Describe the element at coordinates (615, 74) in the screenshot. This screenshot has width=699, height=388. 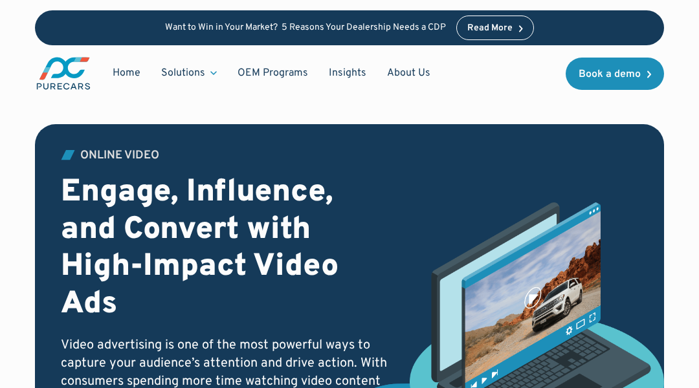
I see `a: Book a demo` at that location.